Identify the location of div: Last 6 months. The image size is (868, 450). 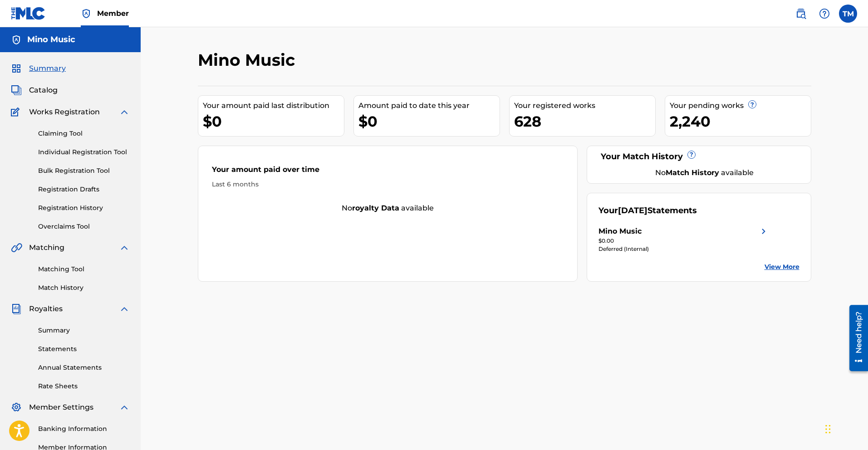
(388, 184).